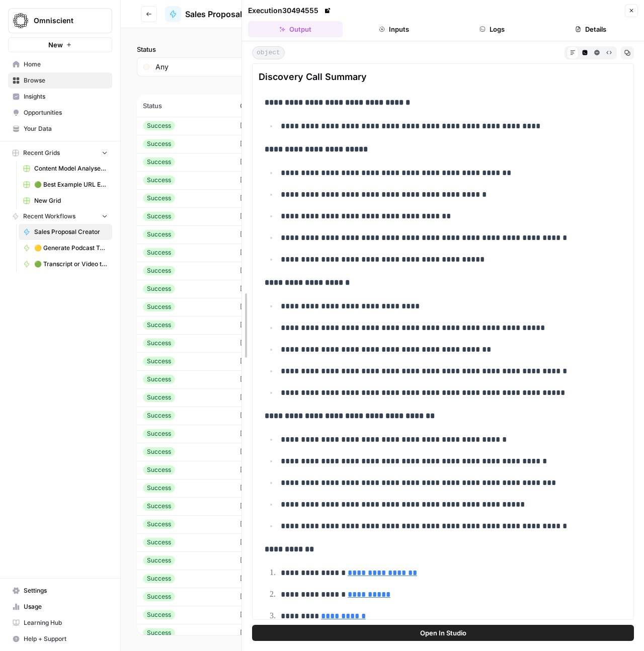  What do you see at coordinates (66, 81) in the screenshot?
I see `span: Browse` at bounding box center [66, 81].